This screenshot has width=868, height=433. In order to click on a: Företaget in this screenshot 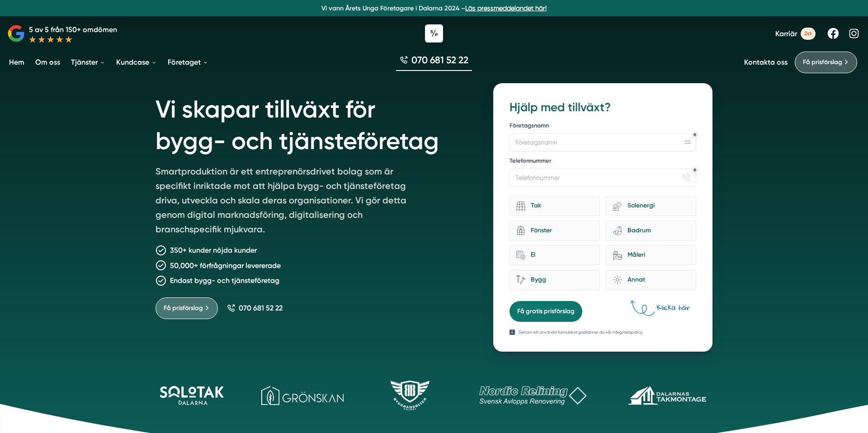, I will do `click(188, 62)`.